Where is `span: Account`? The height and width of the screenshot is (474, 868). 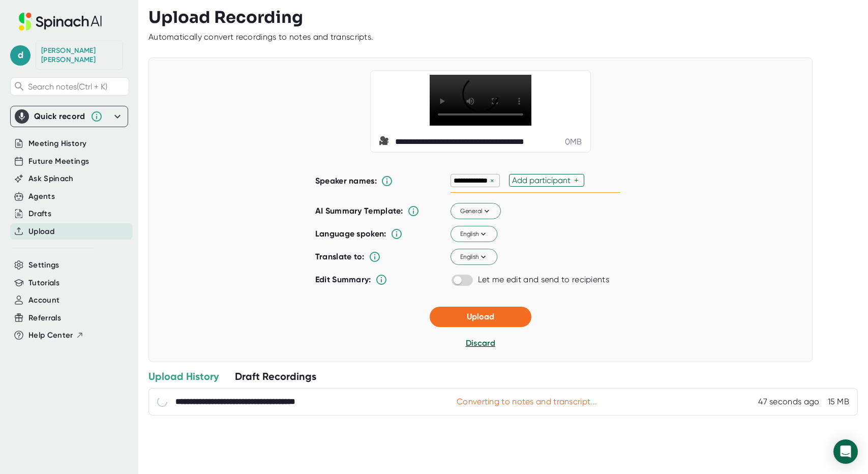 span: Account is located at coordinates (44, 300).